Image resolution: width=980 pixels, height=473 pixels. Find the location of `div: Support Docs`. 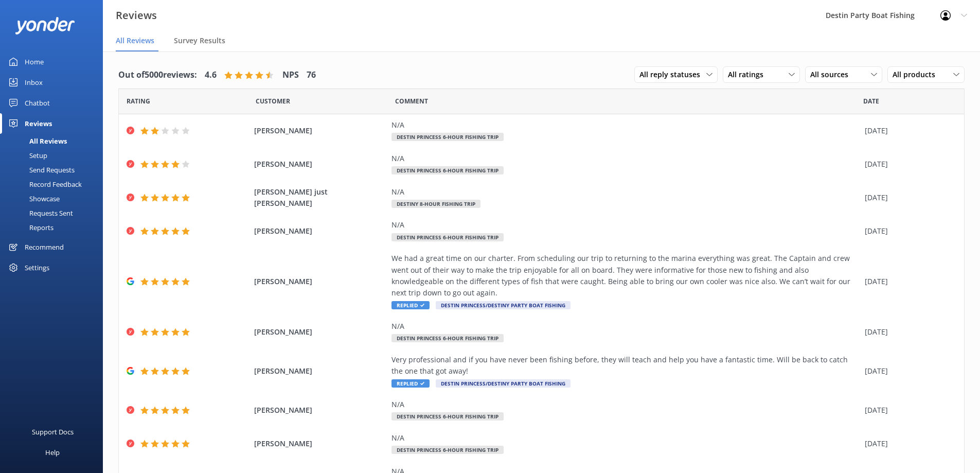

div: Support Docs is located at coordinates (52, 432).